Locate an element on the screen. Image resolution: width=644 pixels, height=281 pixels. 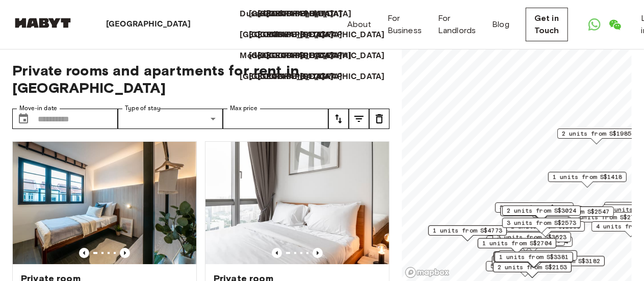
img: Marketing picture of unit SG-01-027-006-02 is located at coordinates (104, 202).